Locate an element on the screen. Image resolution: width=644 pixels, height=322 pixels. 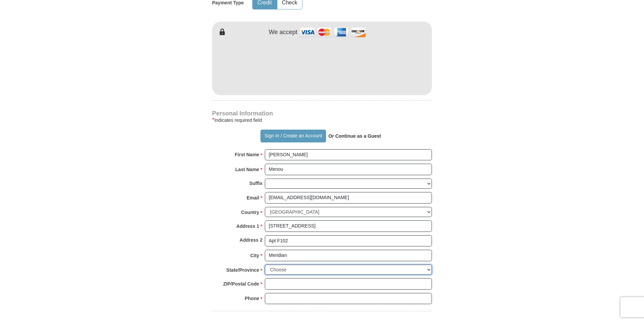
strong: Suffix is located at coordinates (256, 183).